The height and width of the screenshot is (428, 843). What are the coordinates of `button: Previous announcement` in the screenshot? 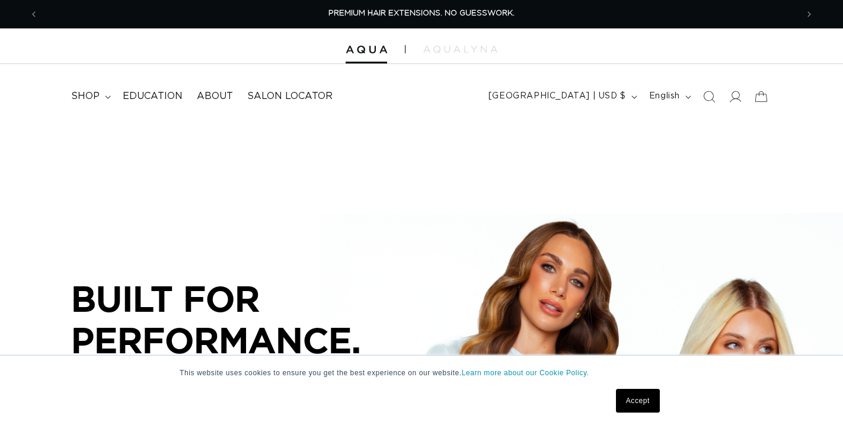 It's located at (34, 14).